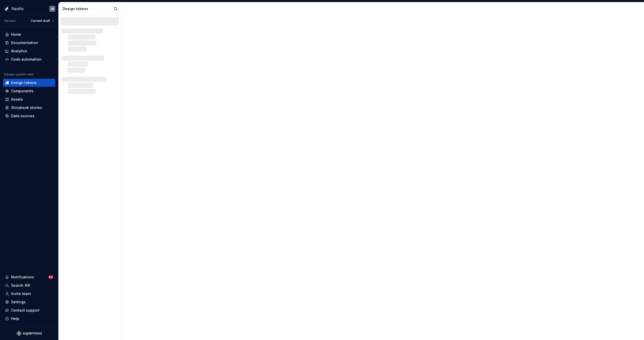  I want to click on div: Search ⌘K, so click(21, 286).